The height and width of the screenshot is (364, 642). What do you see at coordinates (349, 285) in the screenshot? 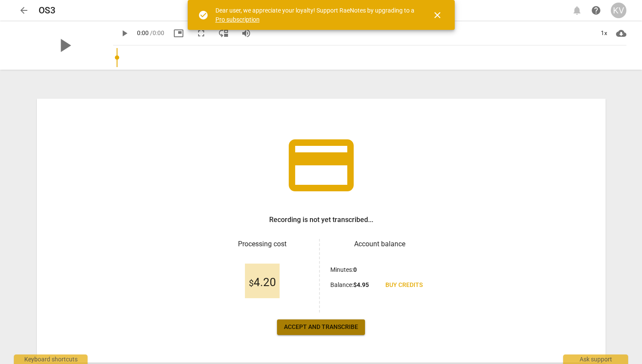
I see `p: Balance :` at bounding box center [349, 285].